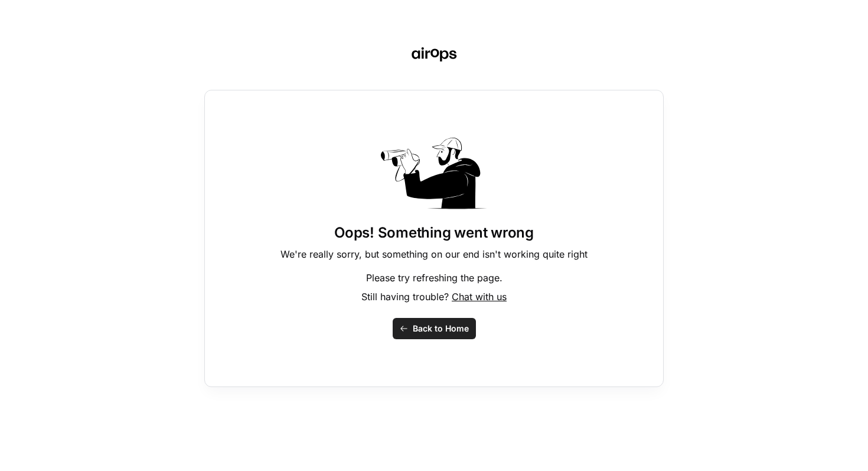  I want to click on button: Back to Home, so click(434, 329).